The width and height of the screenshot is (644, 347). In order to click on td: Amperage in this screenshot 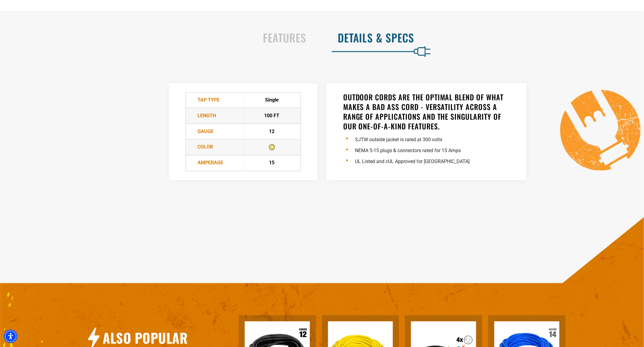, I will do `click(215, 163)`.